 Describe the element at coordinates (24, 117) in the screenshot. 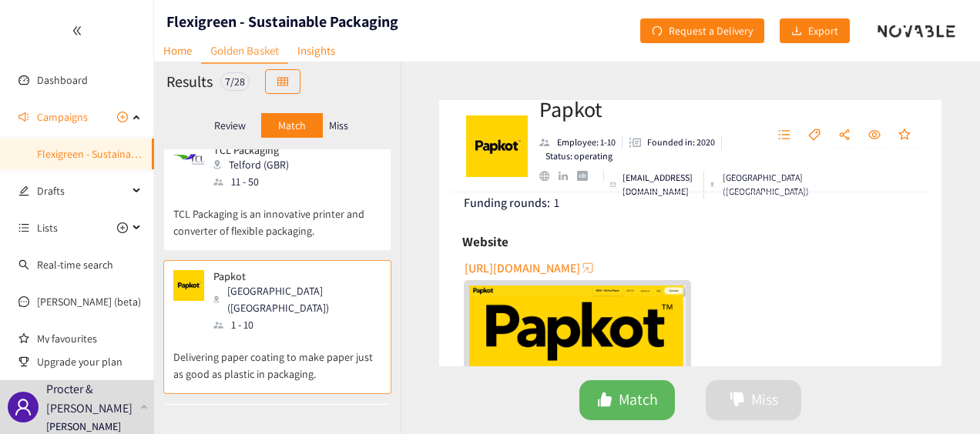

I see `span: sound` at that location.